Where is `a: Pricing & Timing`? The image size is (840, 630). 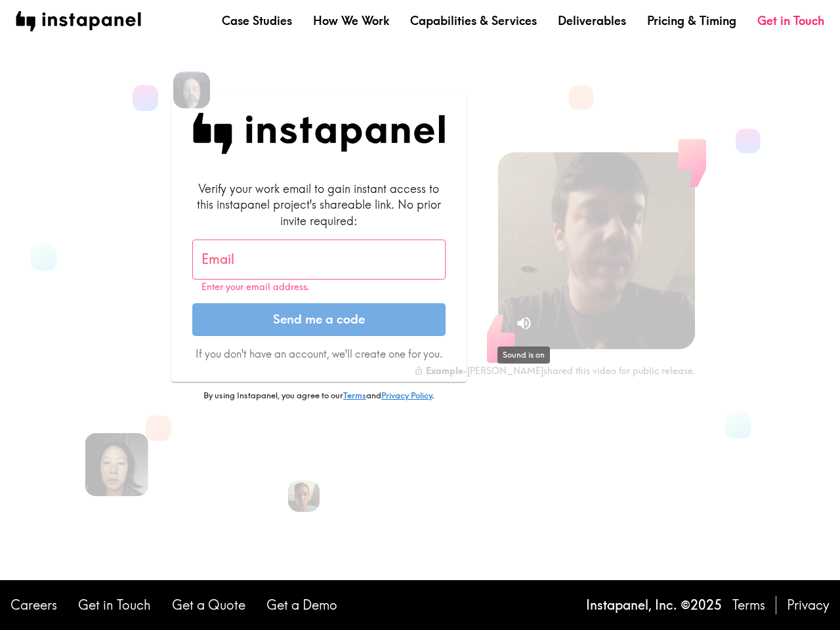
a: Pricing & Timing is located at coordinates (692, 20).